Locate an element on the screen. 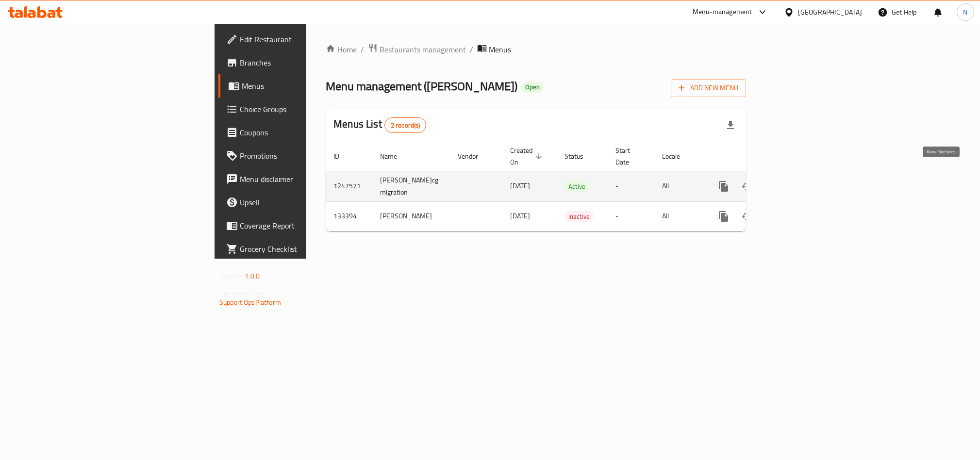 The height and width of the screenshot is (460, 980). span: Vendor is located at coordinates (474, 156).